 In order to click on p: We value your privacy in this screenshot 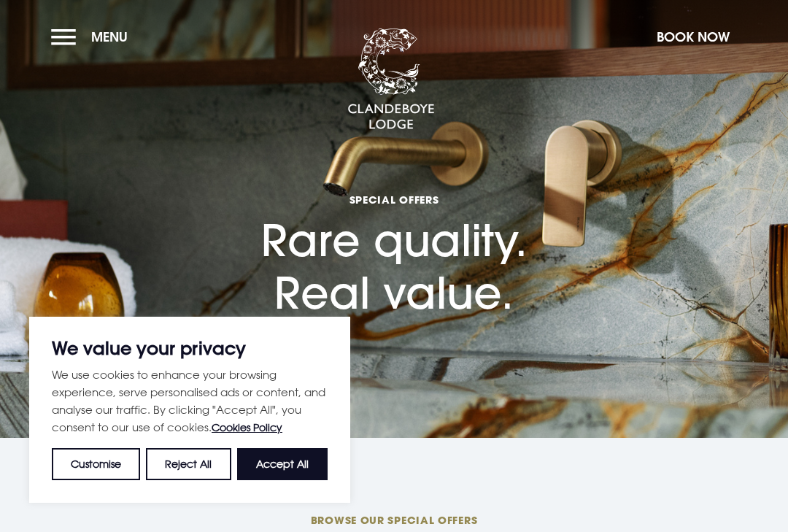, I will do `click(190, 348)`.